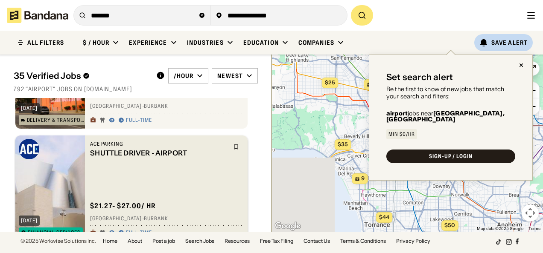  What do you see at coordinates (183, 76) in the screenshot?
I see `div: /hour` at bounding box center [183, 76].